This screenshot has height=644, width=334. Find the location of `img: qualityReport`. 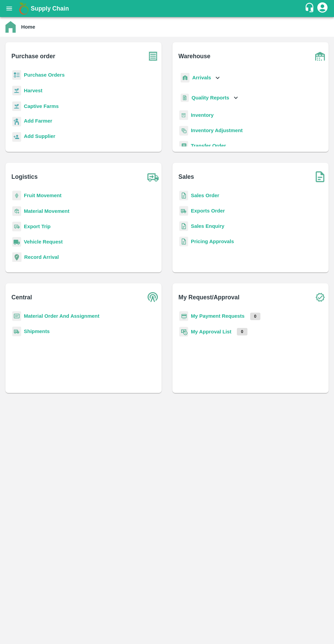

img: qualityReport is located at coordinates (185, 98).